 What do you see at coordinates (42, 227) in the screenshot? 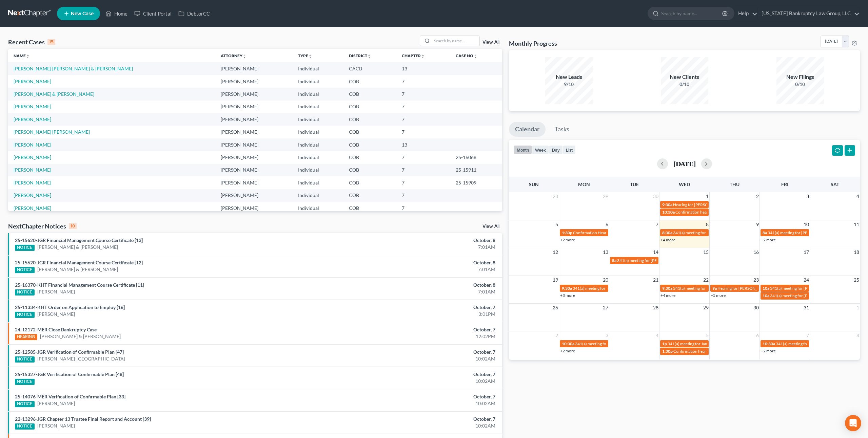
I see `div: NextChapter Notices` at bounding box center [42, 227].